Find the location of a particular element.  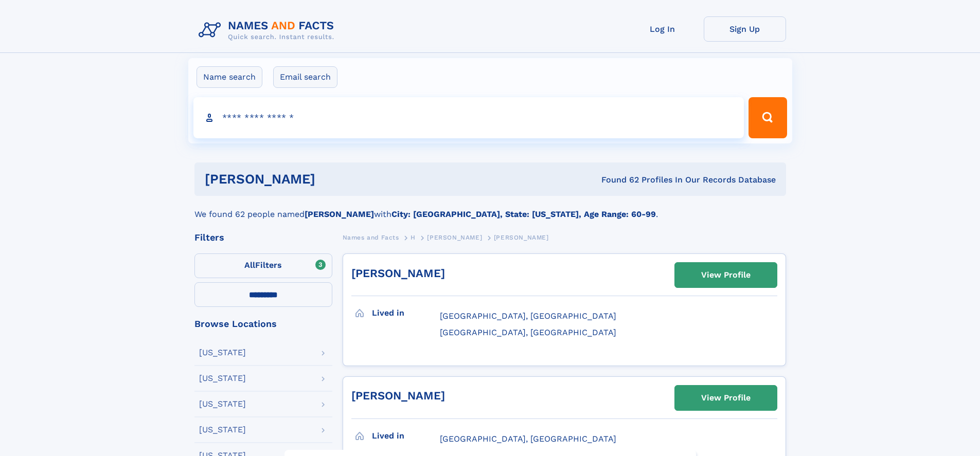

a: Sign Up is located at coordinates (745, 29).